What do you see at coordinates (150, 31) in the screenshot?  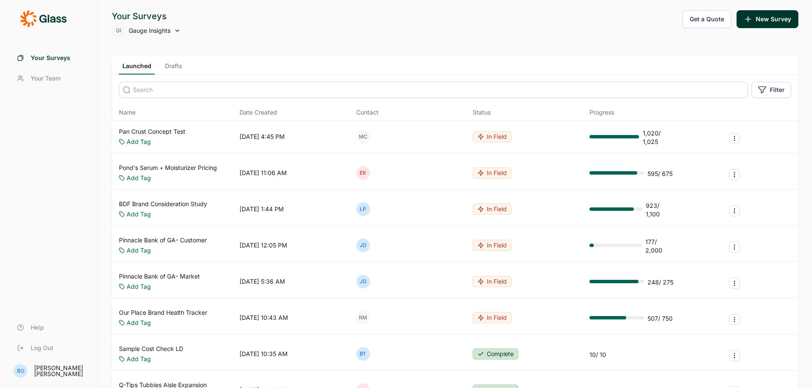 I see `span: Gauge Insights` at bounding box center [150, 31].